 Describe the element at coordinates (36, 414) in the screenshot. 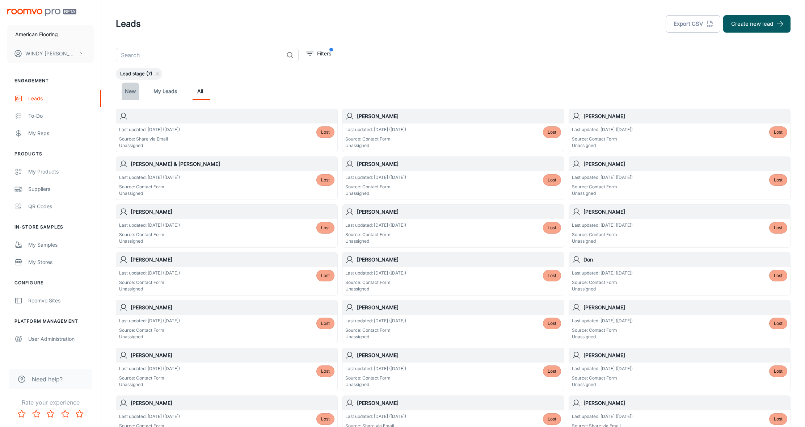

I see `button: Rate 2 star` at that location.